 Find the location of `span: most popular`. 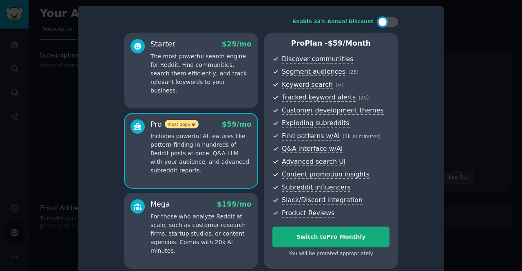

span: most popular is located at coordinates (182, 124).